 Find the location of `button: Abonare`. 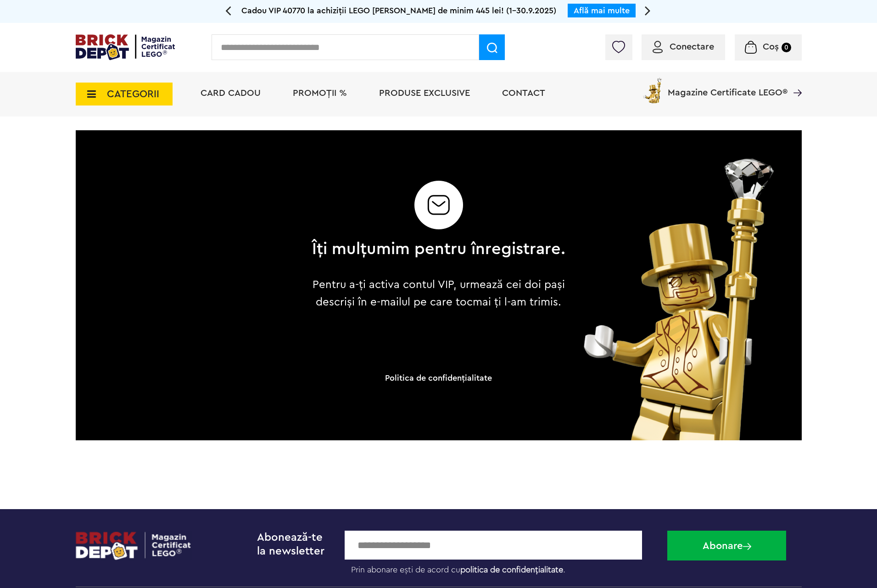

button: Abonare is located at coordinates (727, 545).